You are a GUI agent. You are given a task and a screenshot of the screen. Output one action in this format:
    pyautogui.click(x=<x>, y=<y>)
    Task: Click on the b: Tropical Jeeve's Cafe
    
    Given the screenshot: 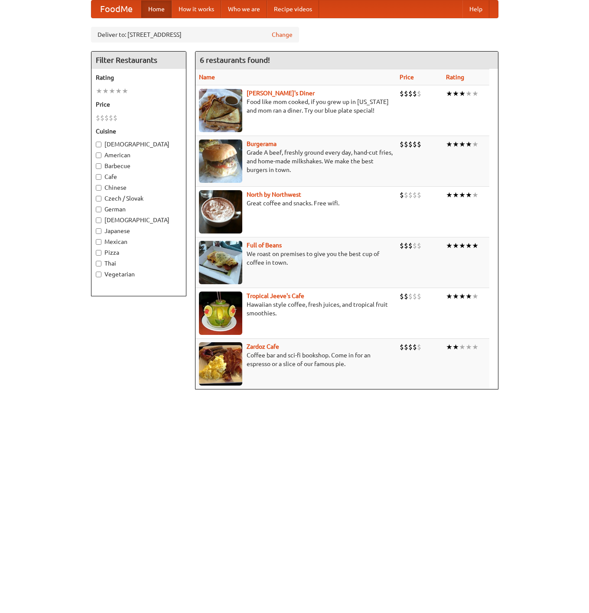 What is the action you would take?
    pyautogui.click(x=275, y=296)
    